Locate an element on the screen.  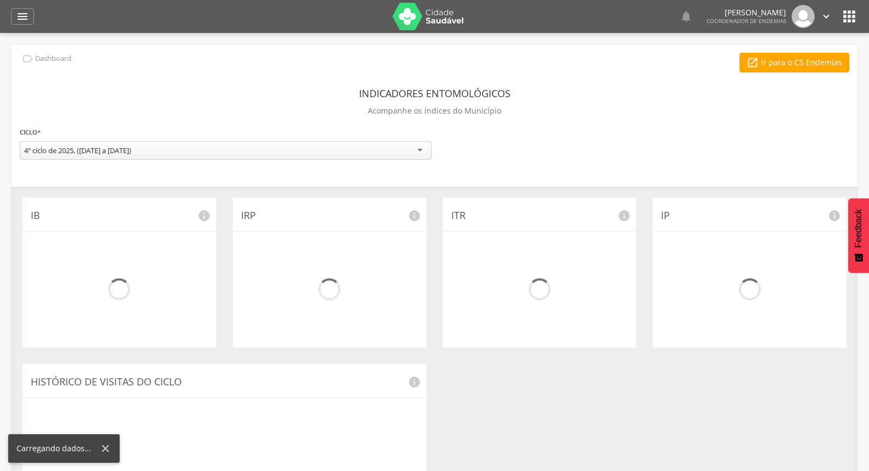
header: Indicadores Entomológicos is located at coordinates (435, 93).